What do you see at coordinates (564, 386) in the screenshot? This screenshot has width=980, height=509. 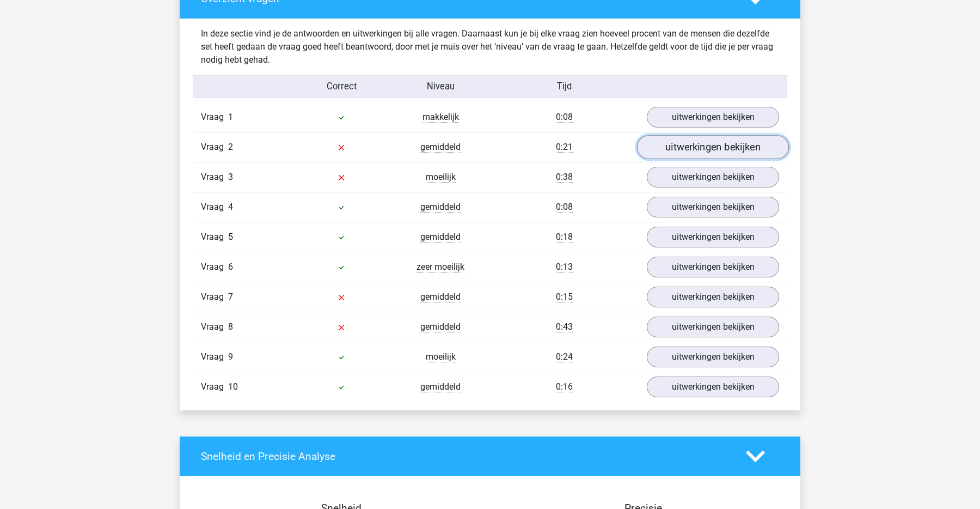 I see `span: 0:16` at bounding box center [564, 386].